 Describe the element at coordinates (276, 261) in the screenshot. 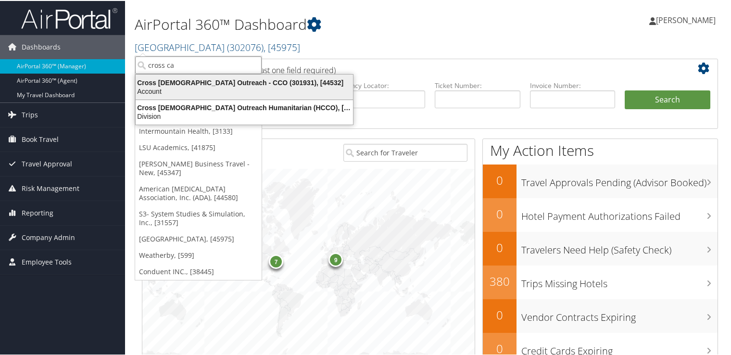

I see `div: 7` at that location.